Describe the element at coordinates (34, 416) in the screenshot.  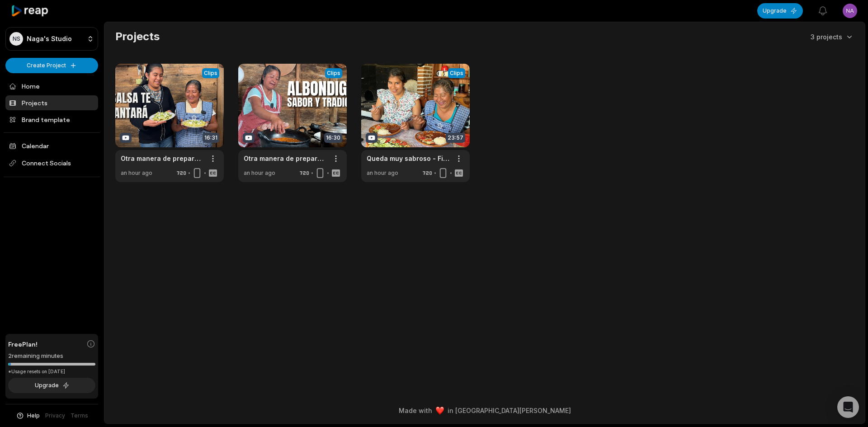
I see `span: Help` at that location.